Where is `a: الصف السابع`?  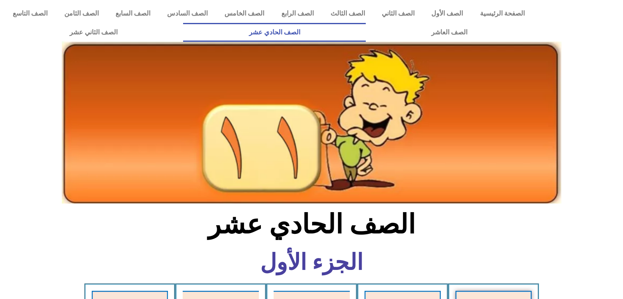 a: الصف السابع is located at coordinates (133, 14).